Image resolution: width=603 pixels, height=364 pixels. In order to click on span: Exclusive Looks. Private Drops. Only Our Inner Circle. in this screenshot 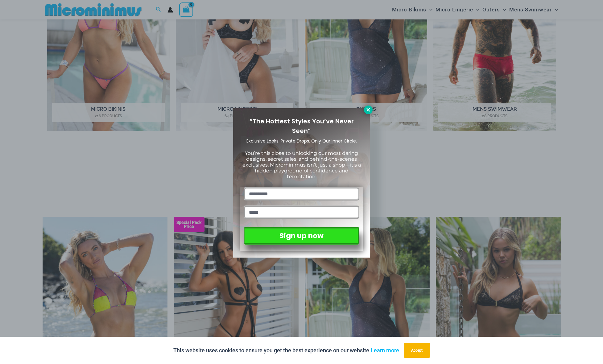, I will do `click(302, 141)`.